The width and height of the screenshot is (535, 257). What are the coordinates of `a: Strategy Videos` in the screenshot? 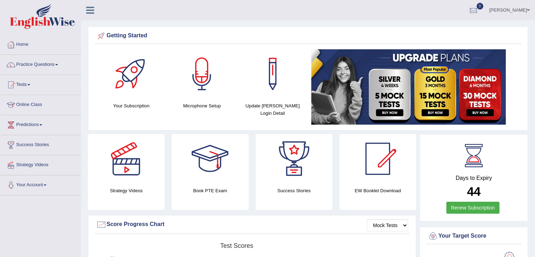 It's located at (40, 164).